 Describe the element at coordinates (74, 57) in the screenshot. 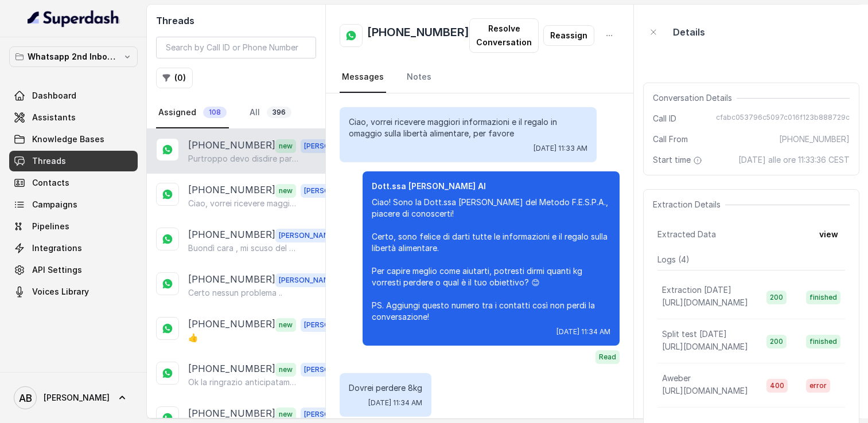

I see `button: Whatsapp 2nd Inbound BM5` at that location.